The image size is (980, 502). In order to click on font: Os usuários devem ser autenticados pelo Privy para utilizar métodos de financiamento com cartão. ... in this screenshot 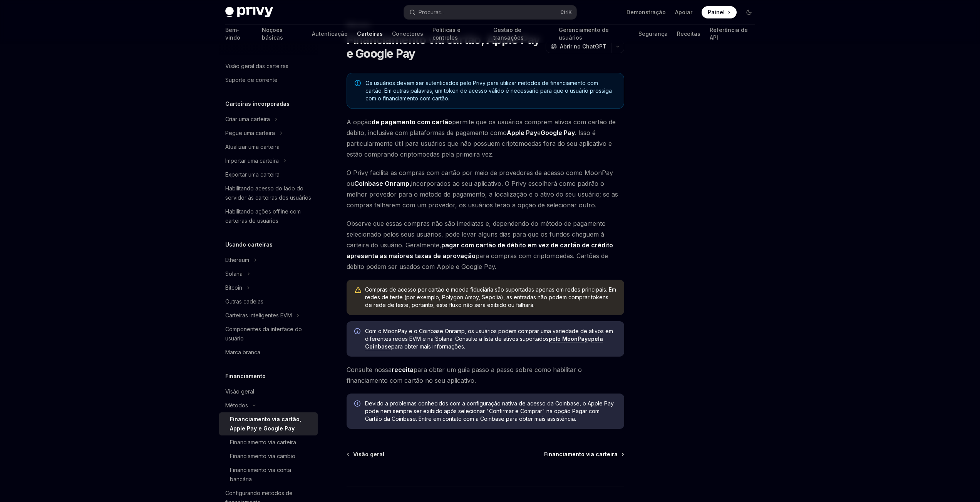, I will do `click(488, 91)`.